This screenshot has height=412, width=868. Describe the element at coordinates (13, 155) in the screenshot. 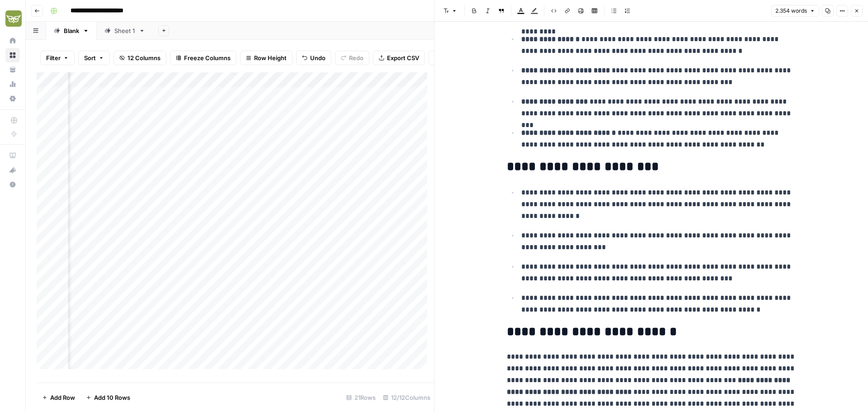

I see `a: AirOps Academy` at that location.